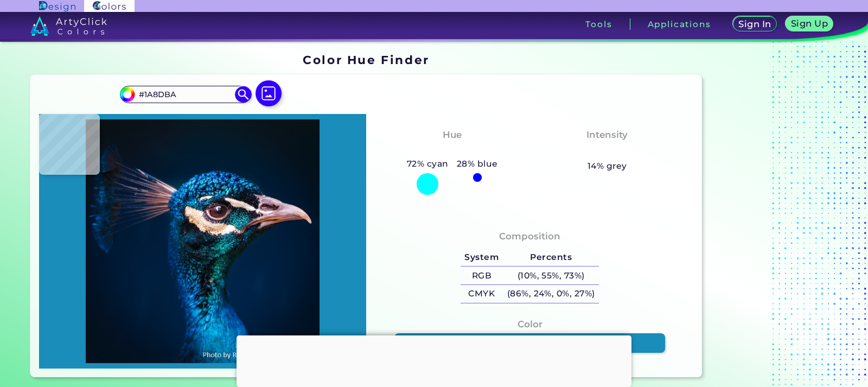 Image resolution: width=868 pixels, height=387 pixels. What do you see at coordinates (203, 241) in the screenshot?
I see `img: img_pavlin.jpg` at bounding box center [203, 241].